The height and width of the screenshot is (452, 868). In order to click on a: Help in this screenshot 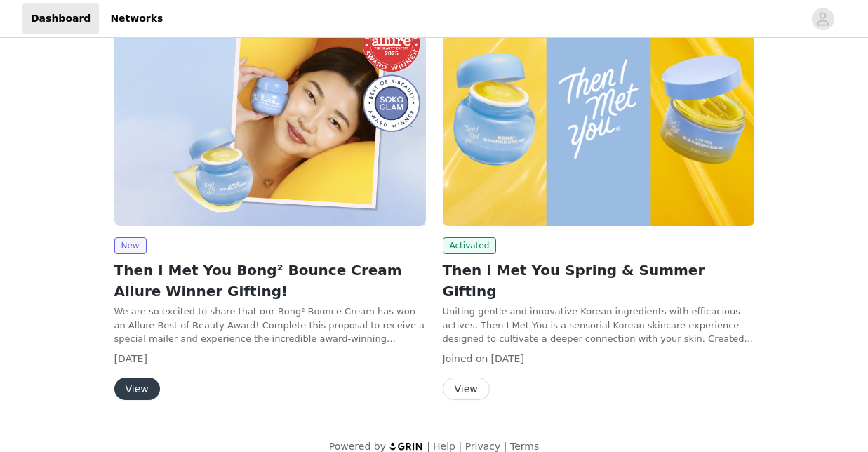, I will do `click(444, 446)`.